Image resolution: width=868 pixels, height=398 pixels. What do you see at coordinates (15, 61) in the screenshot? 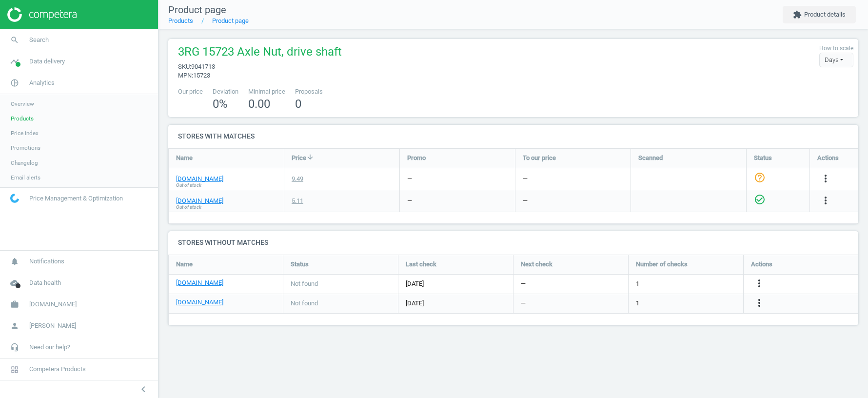
I see `i: timeline` at bounding box center [15, 61].